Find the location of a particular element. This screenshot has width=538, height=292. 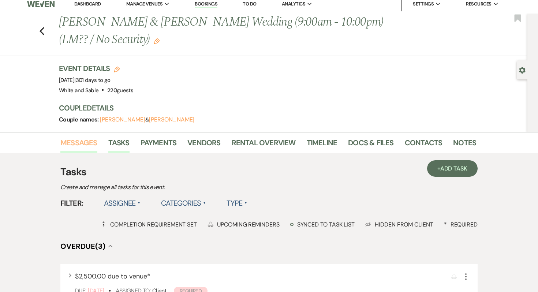

span: Settings is located at coordinates (423, 4).